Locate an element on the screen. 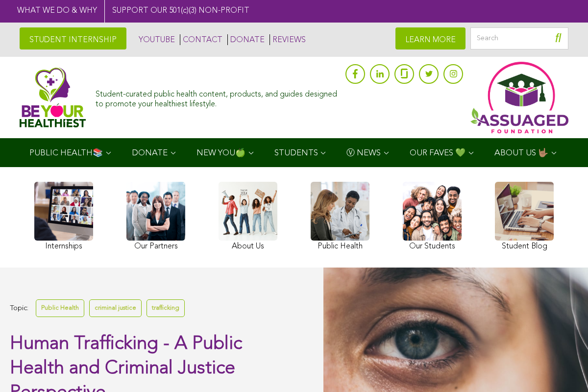 This screenshot has height=392, width=588. span: Ⓥ NEWS is located at coordinates (364, 153).